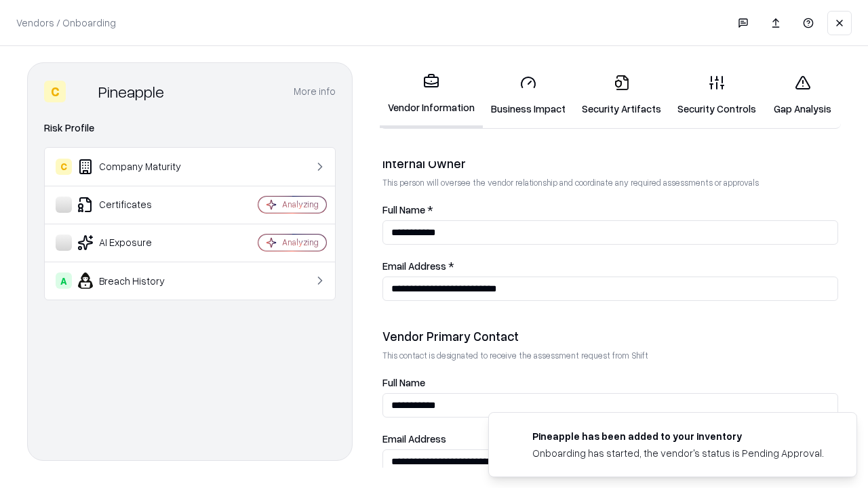 The height and width of the screenshot is (488, 868). What do you see at coordinates (136, 243) in the screenshot?
I see `div: AI Exposure` at bounding box center [136, 243].